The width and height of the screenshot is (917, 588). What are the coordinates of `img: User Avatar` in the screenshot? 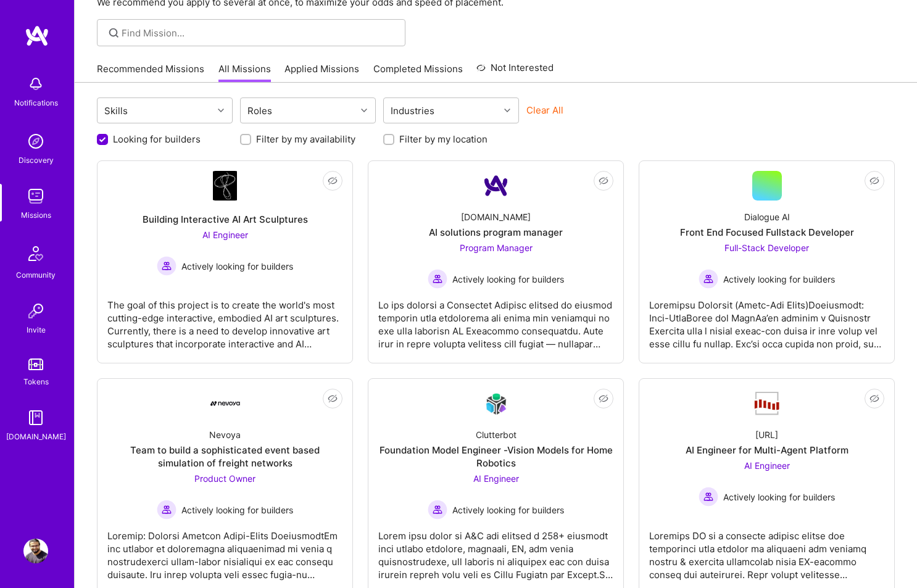 It's located at (36, 551).